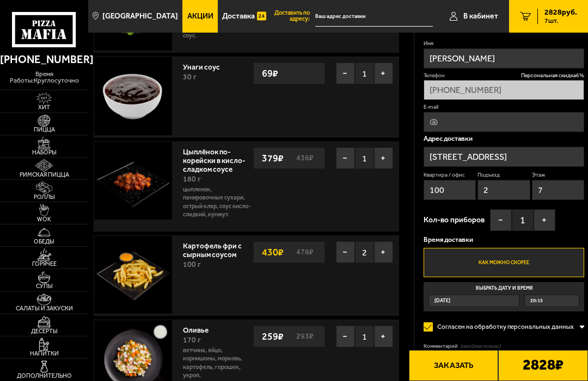 Image resolution: width=588 pixels, height=381 pixels. What do you see at coordinates (543, 366) in the screenshot?
I see `b: 2828 ₽` at bounding box center [543, 366].